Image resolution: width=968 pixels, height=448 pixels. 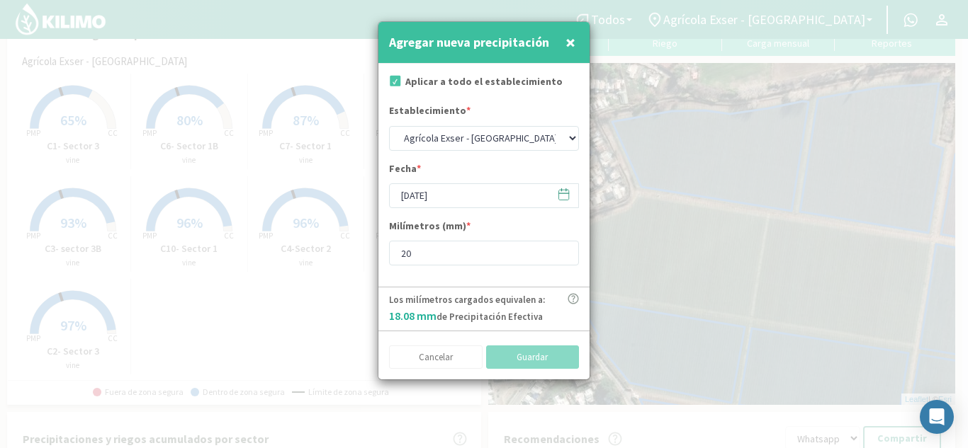 I want to click on button: Cancelar, so click(x=436, y=358).